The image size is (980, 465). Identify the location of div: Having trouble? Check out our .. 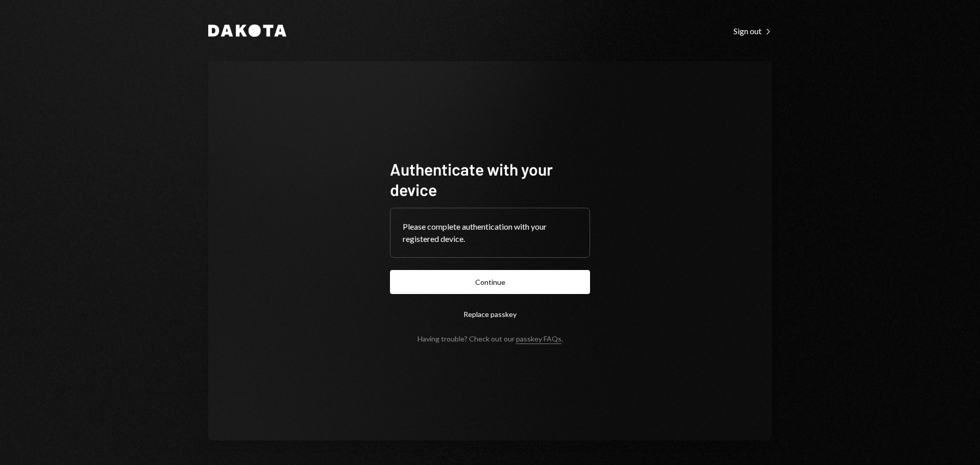
(490, 338).